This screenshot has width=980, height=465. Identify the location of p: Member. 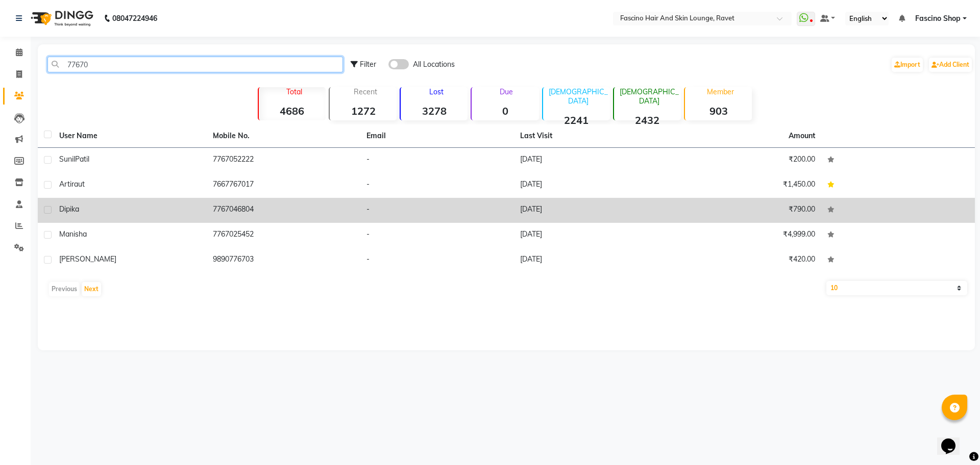
(720, 92).